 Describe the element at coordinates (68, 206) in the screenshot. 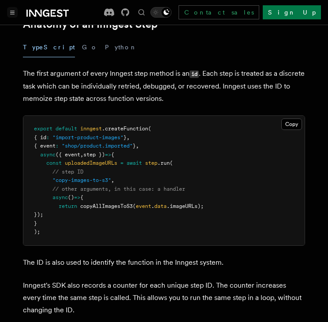

I see `span: return` at that location.